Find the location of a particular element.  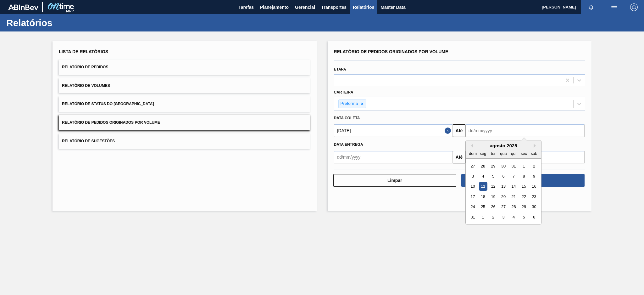

span: Relatório de Sugestões is located at coordinates (89, 141).